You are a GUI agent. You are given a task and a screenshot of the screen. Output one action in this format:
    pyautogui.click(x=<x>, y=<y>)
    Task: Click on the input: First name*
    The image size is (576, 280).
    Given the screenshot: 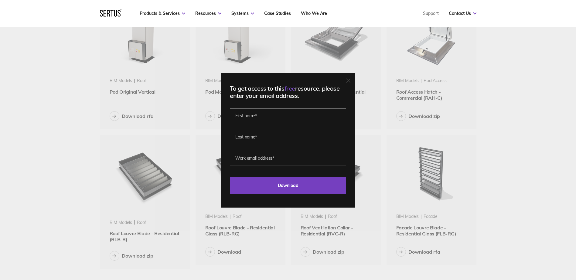 What is the action you would take?
    pyautogui.click(x=288, y=116)
    